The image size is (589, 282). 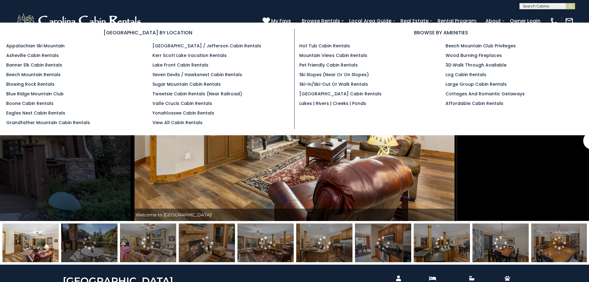 What do you see at coordinates (383, 243) in the screenshot?
I see `img: 163280096` at bounding box center [383, 243].